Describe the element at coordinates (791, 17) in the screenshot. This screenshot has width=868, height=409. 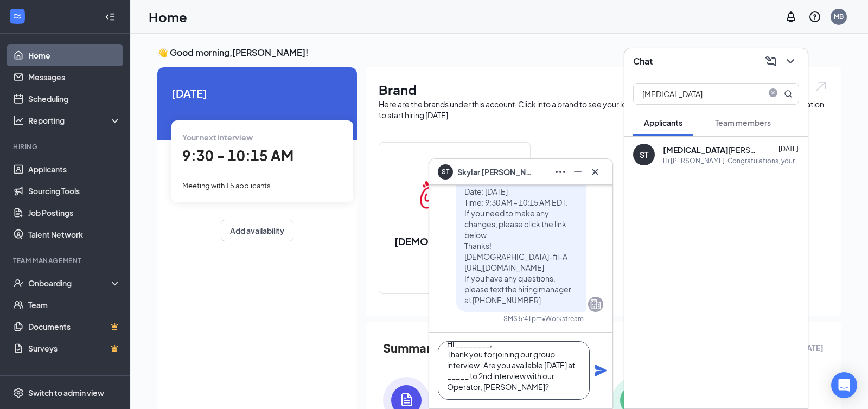
I see `svg: Notifications` at that location.